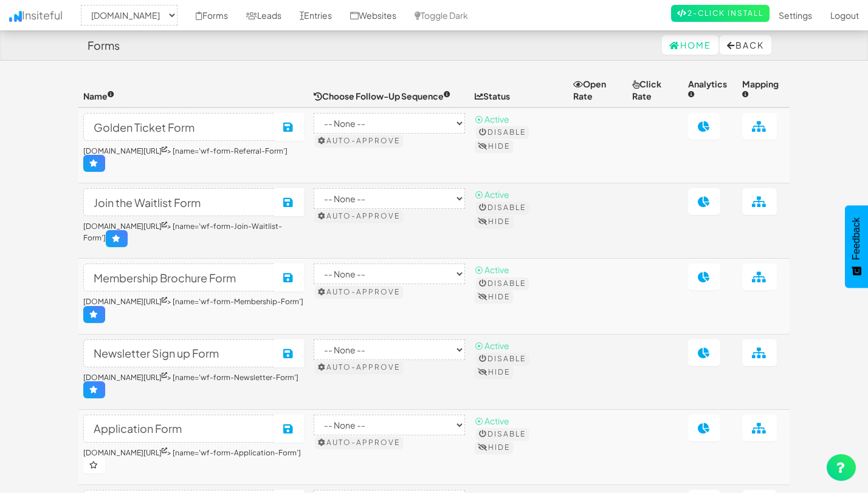  I want to click on span: Name, so click(99, 96).